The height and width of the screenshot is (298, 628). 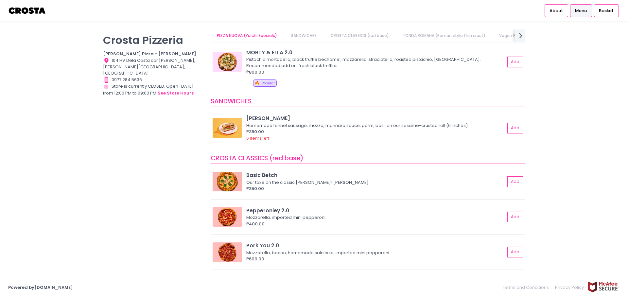 I want to click on a: Terms and Conditions, so click(x=527, y=287).